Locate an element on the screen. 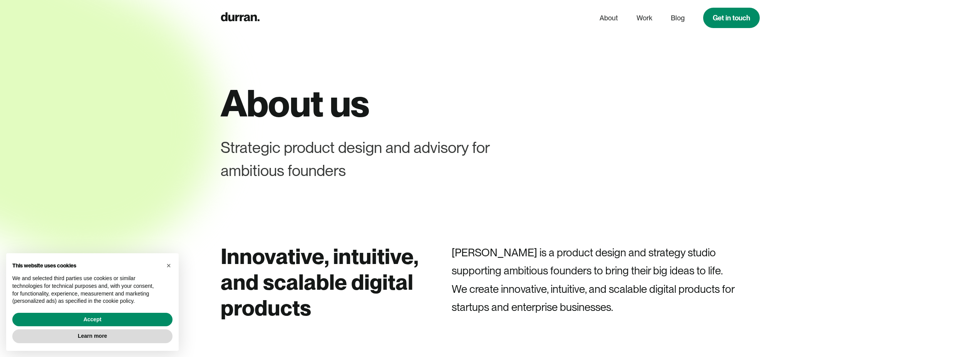  button: Close this notice is located at coordinates (169, 266).